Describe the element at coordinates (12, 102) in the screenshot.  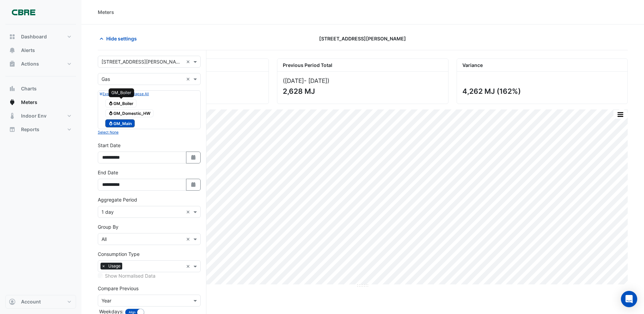
I see `app-icon: Meters` at that location.